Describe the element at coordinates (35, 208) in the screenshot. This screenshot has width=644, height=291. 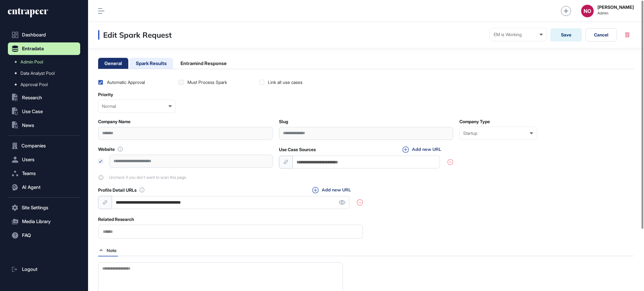
I see `span: Site Settings` at that location.